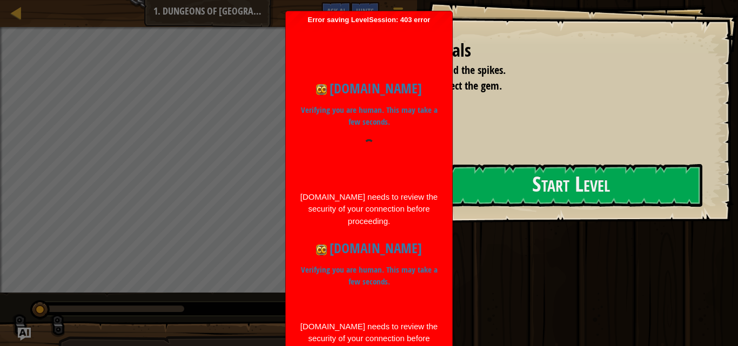  What do you see at coordinates (336, 11) in the screenshot?
I see `span: Ask AI` at bounding box center [336, 11].